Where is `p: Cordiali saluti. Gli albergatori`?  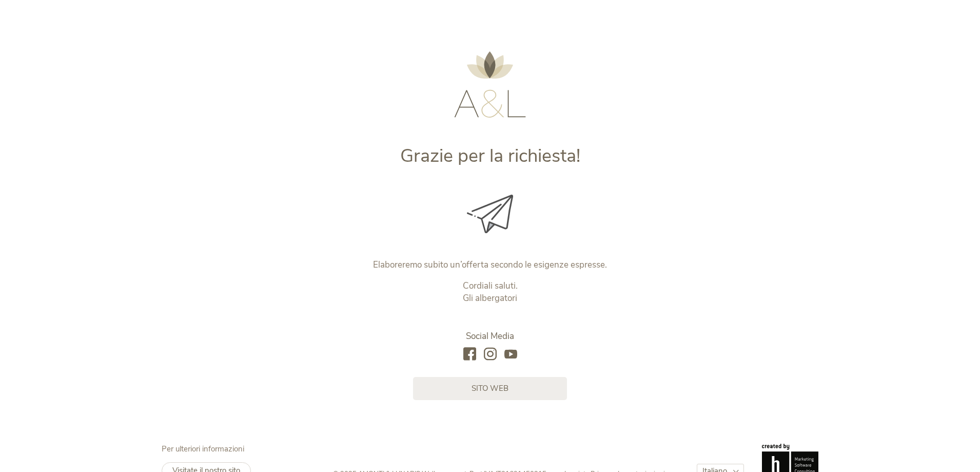
p: Cordiali saluti. Gli albergatori is located at coordinates (490, 292).